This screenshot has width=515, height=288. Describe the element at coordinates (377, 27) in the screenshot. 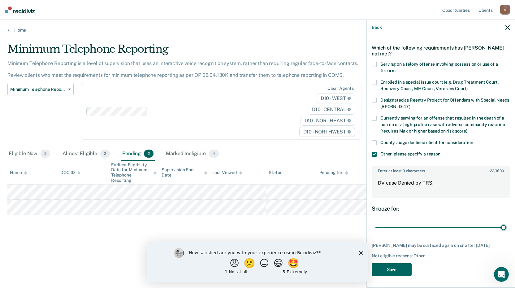

I see `button: Back` at that location.